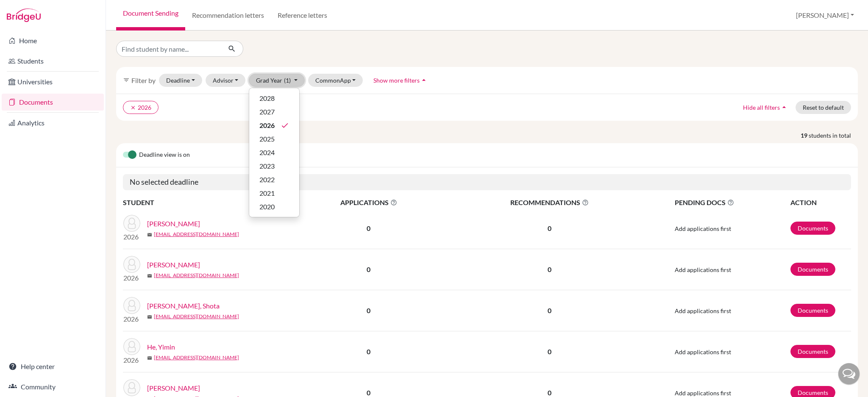  What do you see at coordinates (132, 346) in the screenshot?
I see `img: He, Yimin` at bounding box center [132, 346].